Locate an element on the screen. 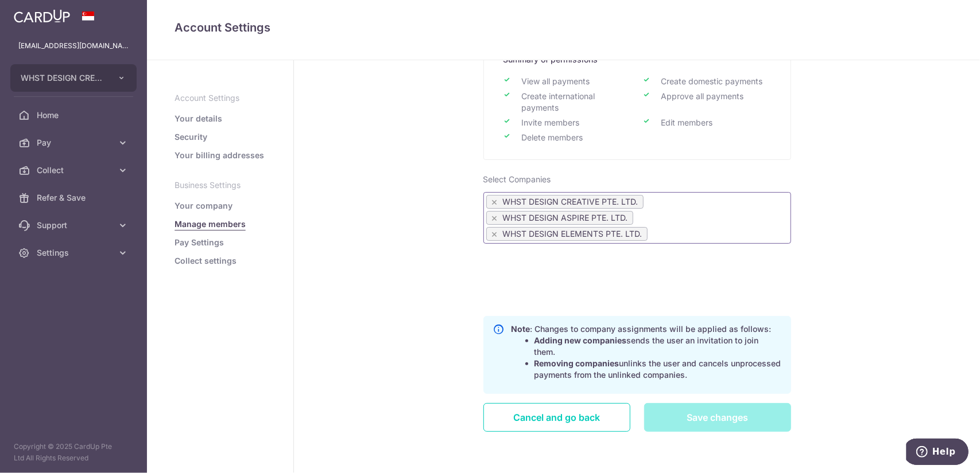  span: Delete members is located at coordinates (543, 138).